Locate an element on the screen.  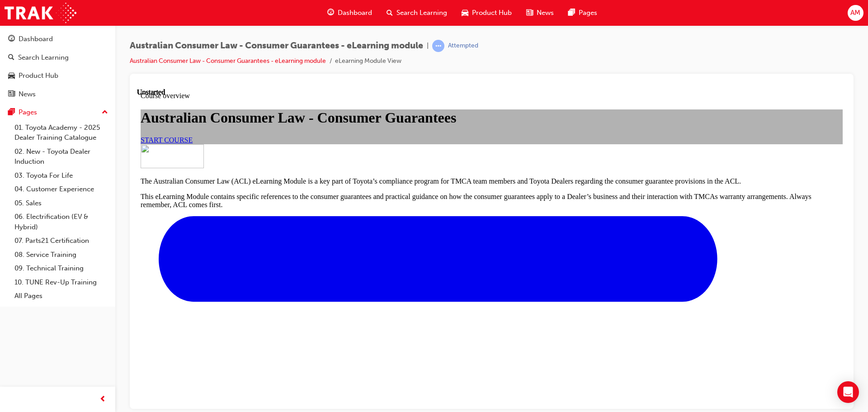
a: 03. Toyota For Life is located at coordinates (61, 176).